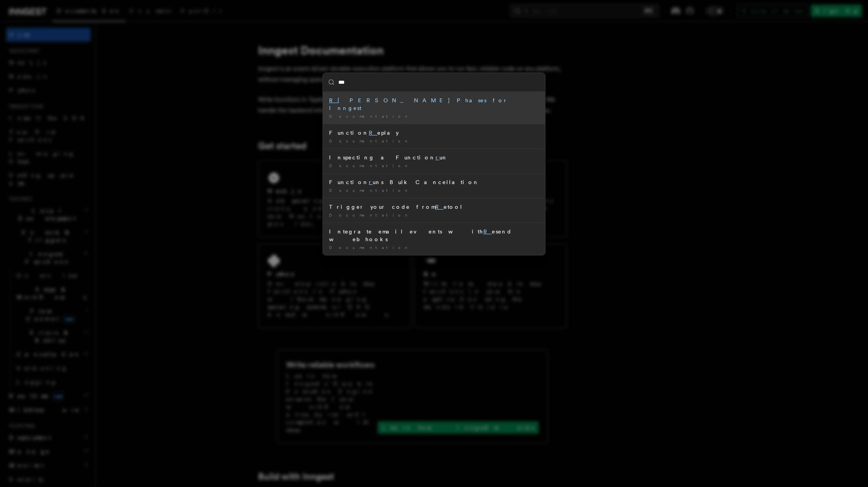 This screenshot has height=487, width=868. What do you see at coordinates (434, 207) in the screenshot?
I see `div: Trigger your code from etool` at bounding box center [434, 207].